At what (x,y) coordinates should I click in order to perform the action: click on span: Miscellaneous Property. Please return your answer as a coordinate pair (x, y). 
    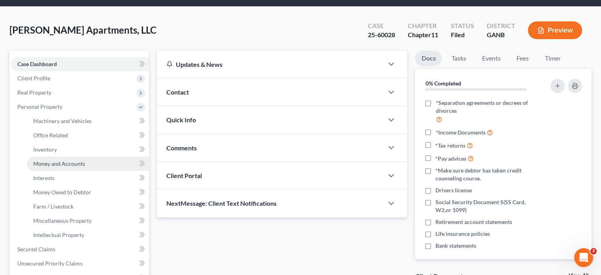
    Looking at the image, I should click on (62, 220).